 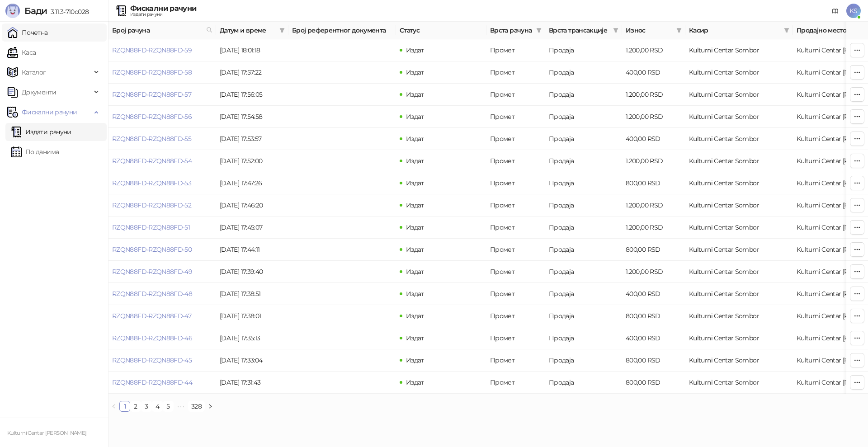 I want to click on span: Документи, so click(x=39, y=93).